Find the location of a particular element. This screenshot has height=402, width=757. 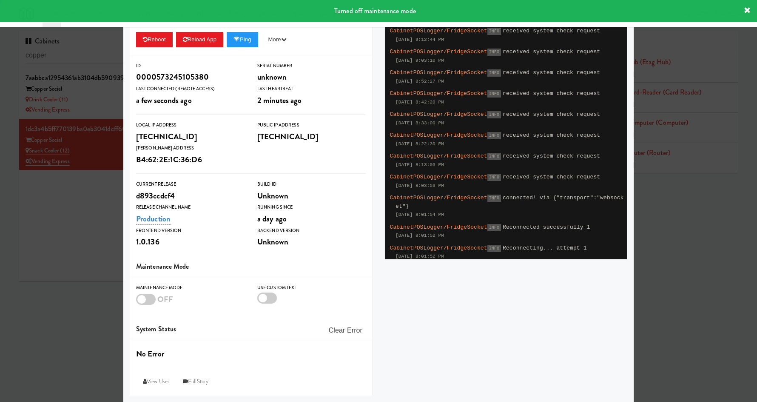

button: More is located at coordinates (277, 40).